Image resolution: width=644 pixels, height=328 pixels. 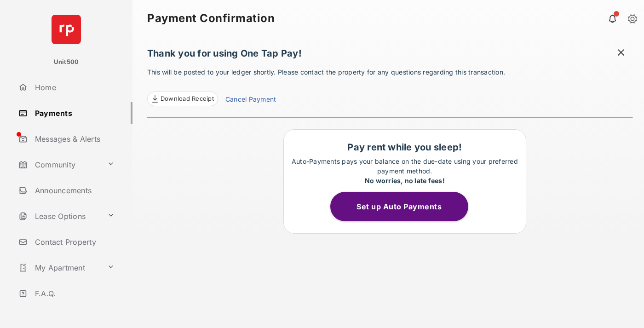 I want to click on p: Unit500, so click(x=66, y=62).